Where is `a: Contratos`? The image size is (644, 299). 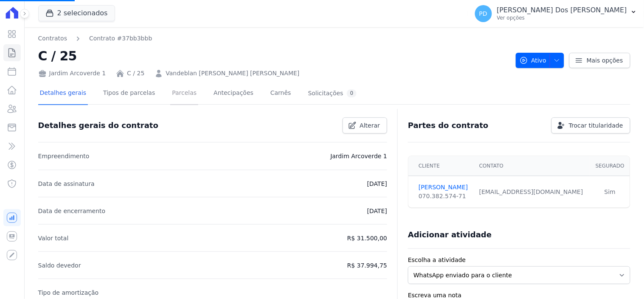 a: Contratos is located at coordinates (53, 39).